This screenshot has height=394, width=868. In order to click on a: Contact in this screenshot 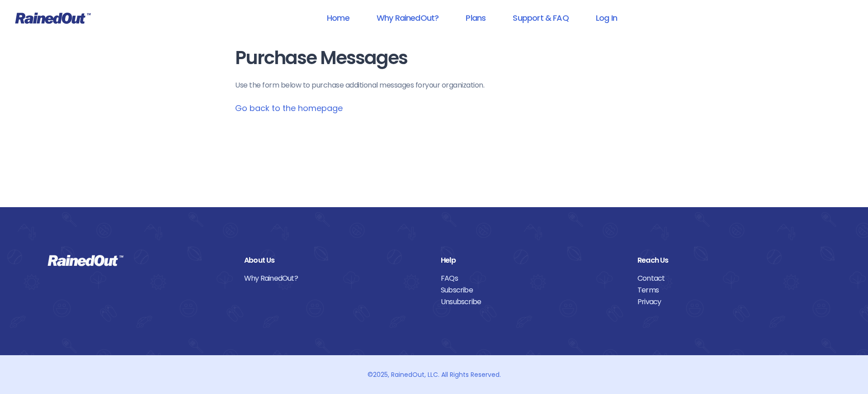, I will do `click(729, 279)`.